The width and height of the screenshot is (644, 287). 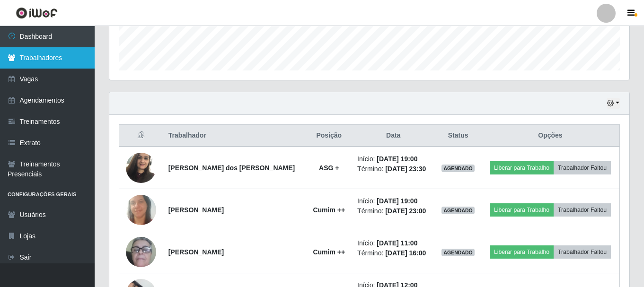 I want to click on th: Posição, so click(x=329, y=136).